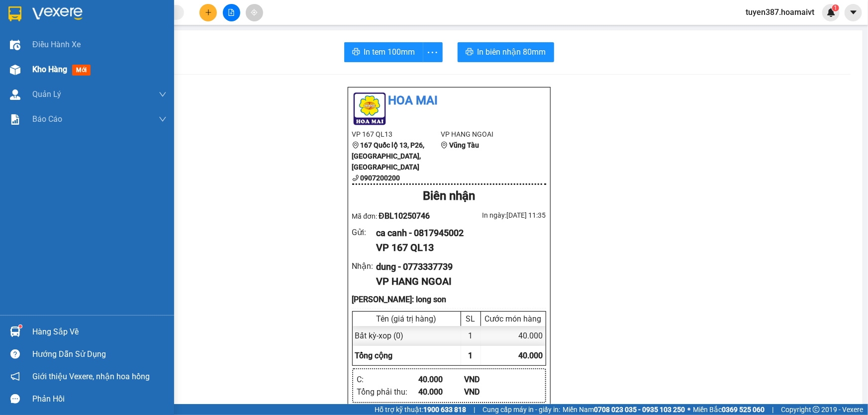  What do you see at coordinates (471, 336) in the screenshot?
I see `div: 1` at bounding box center [471, 336].